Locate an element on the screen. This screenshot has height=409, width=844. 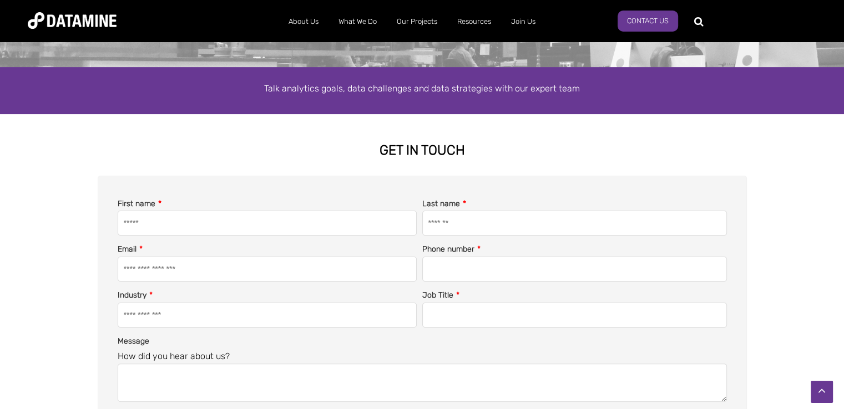
span: Job Title is located at coordinates (438, 295).